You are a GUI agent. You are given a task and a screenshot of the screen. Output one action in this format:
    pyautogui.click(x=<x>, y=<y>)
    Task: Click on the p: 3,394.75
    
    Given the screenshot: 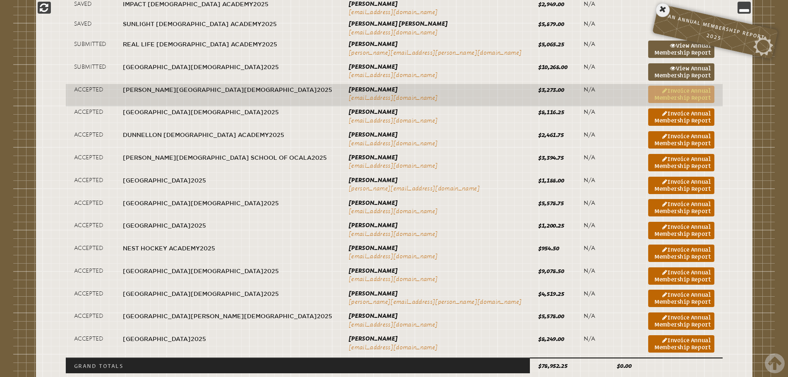 What is the action you would take?
    pyautogui.click(x=553, y=158)
    